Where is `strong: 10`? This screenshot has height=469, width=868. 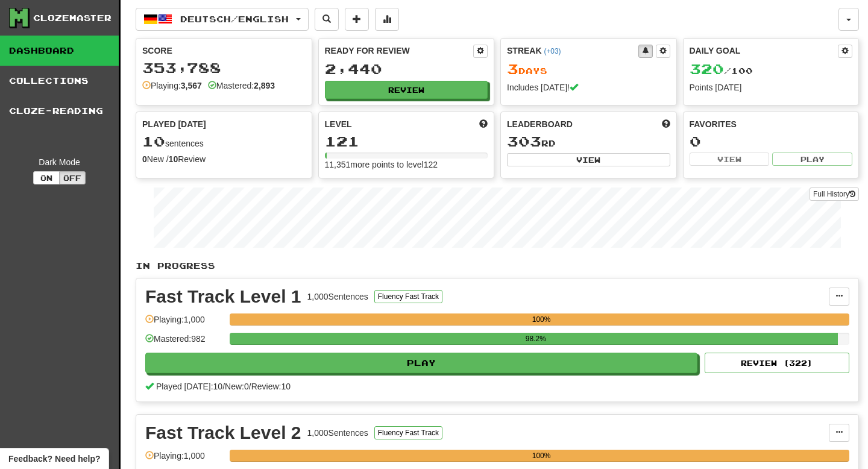
strong: 10 is located at coordinates (174, 159).